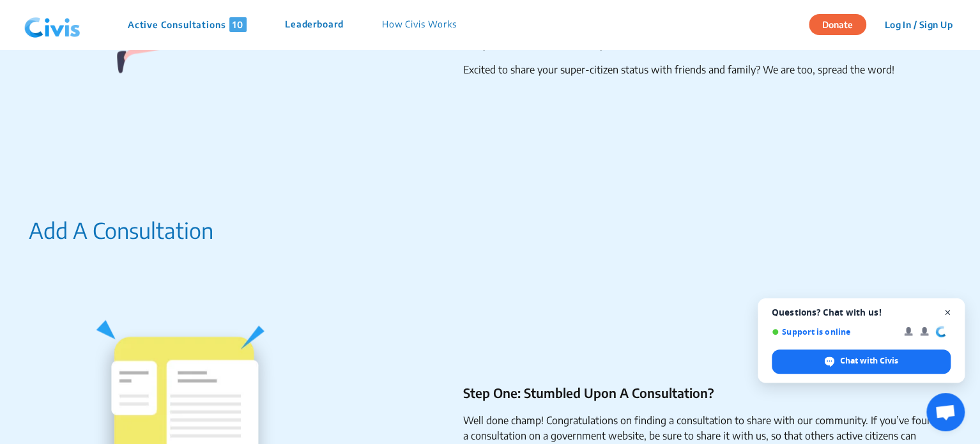 The height and width of the screenshot is (444, 980). Describe the element at coordinates (833, 332) in the screenshot. I see `span: Support is online` at that location.